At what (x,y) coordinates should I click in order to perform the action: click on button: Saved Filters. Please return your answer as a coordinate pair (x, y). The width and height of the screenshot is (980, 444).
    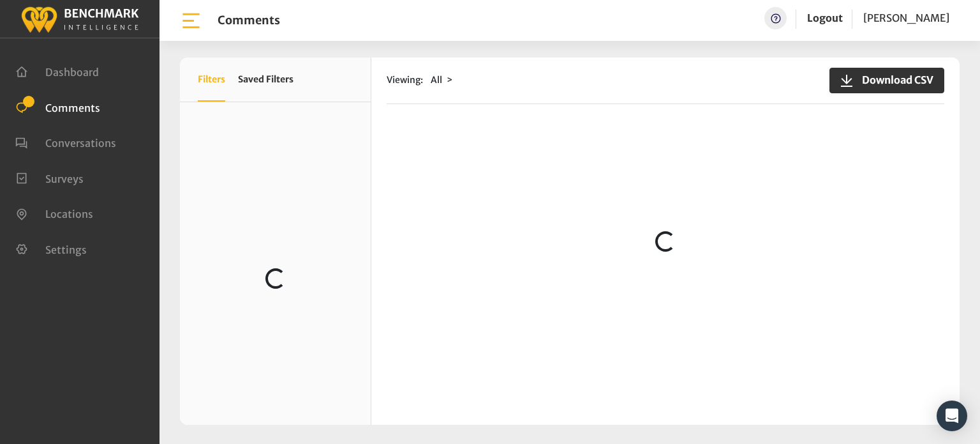
    Looking at the image, I should click on (266, 79).